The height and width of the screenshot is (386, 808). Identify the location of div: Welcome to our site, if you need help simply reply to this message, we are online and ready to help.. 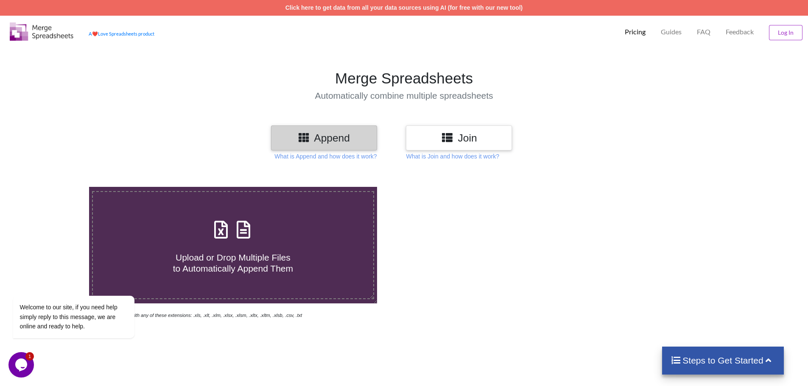
(76, 98).